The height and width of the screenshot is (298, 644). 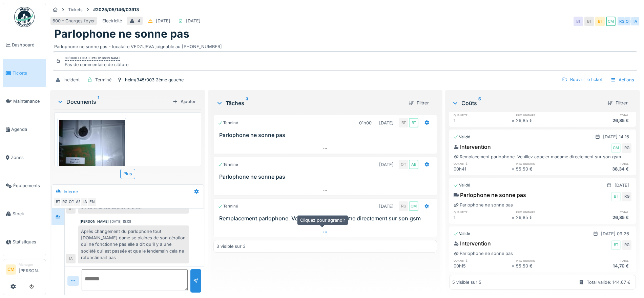 What do you see at coordinates (25, 73) in the screenshot?
I see `a: Tickets` at bounding box center [25, 73].